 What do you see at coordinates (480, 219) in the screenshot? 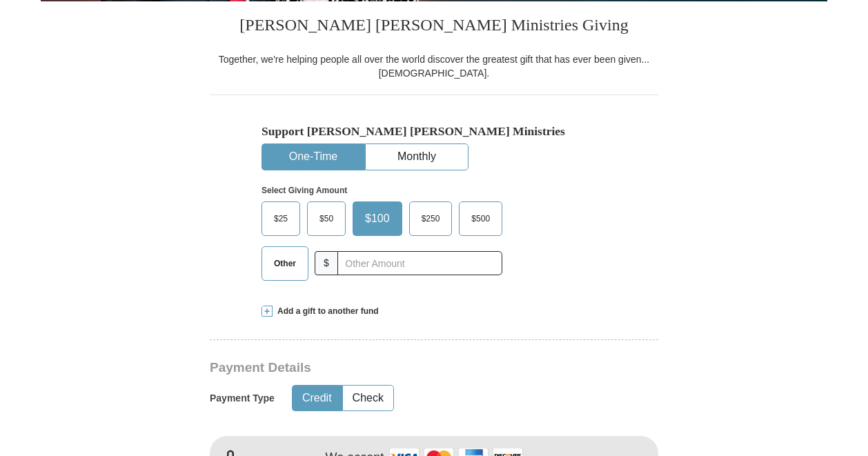
I see `span: $500` at bounding box center [480, 219].